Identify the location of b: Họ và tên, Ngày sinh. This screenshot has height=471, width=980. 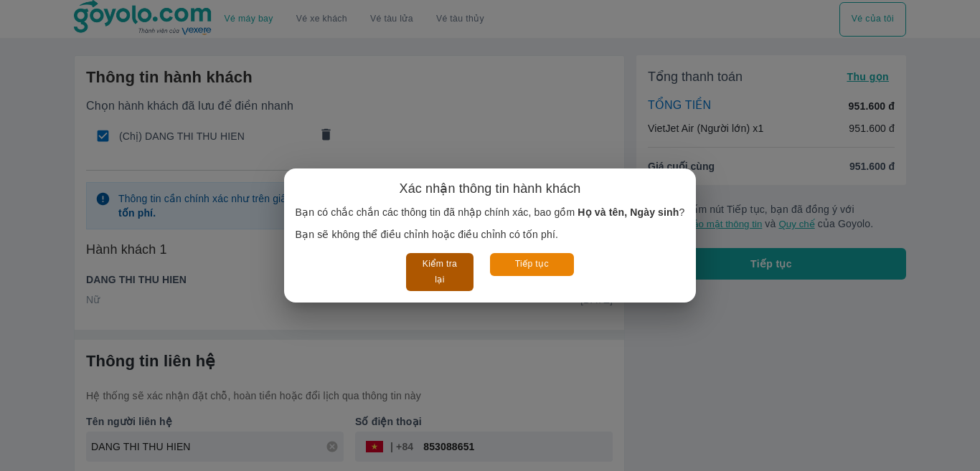
(628, 213).